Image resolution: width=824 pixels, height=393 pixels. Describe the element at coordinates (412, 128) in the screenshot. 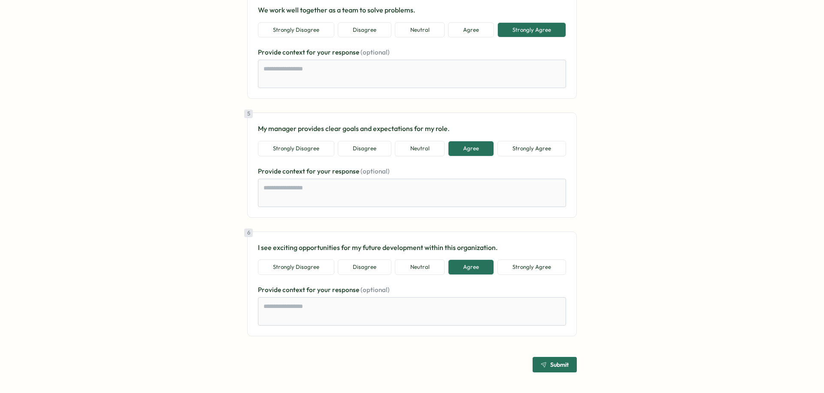

I see `p: My manager provides clear goals and expectations for my role.` at that location.